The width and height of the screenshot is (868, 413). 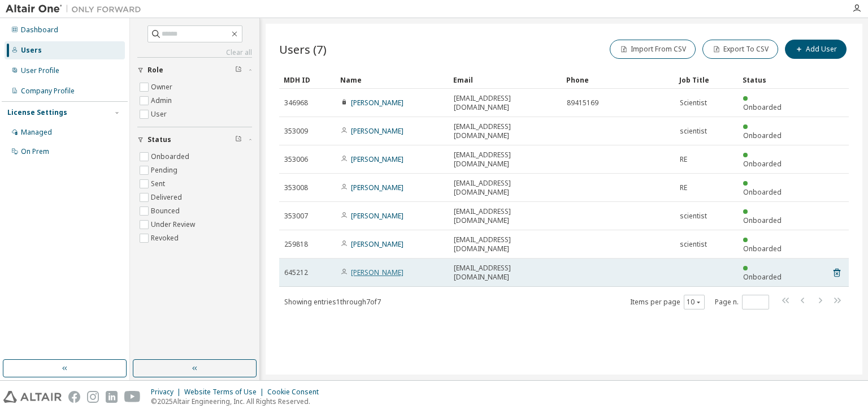 I want to click on button: Status, so click(x=194, y=139).